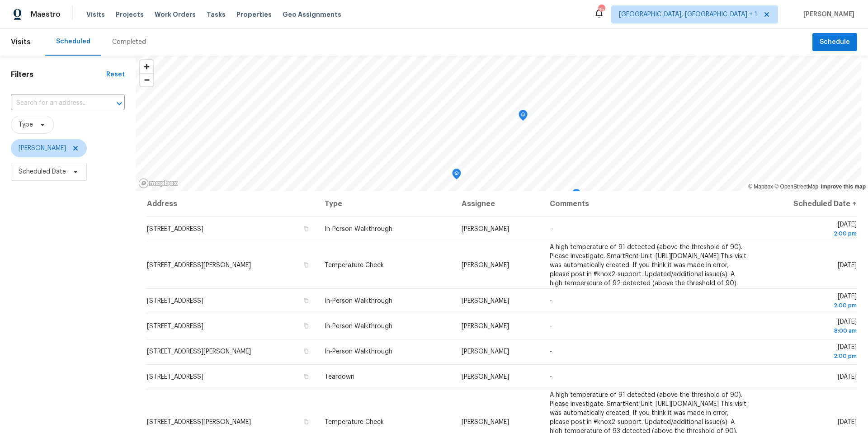  I want to click on a: OpenStreetMap, so click(796, 187).